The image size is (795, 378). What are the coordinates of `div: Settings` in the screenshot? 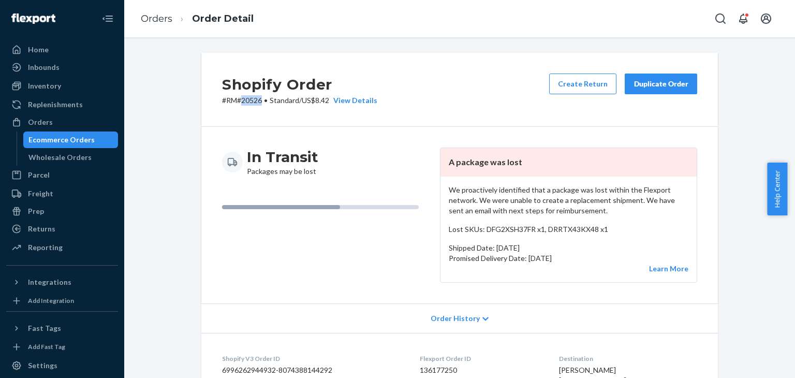 It's located at (42, 365).